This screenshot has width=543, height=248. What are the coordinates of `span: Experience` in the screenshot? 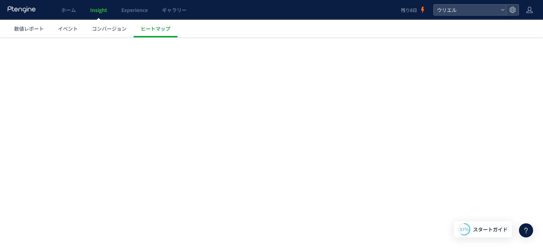 It's located at (134, 10).